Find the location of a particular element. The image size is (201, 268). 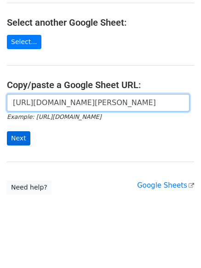

a: Select... is located at coordinates (24, 42).